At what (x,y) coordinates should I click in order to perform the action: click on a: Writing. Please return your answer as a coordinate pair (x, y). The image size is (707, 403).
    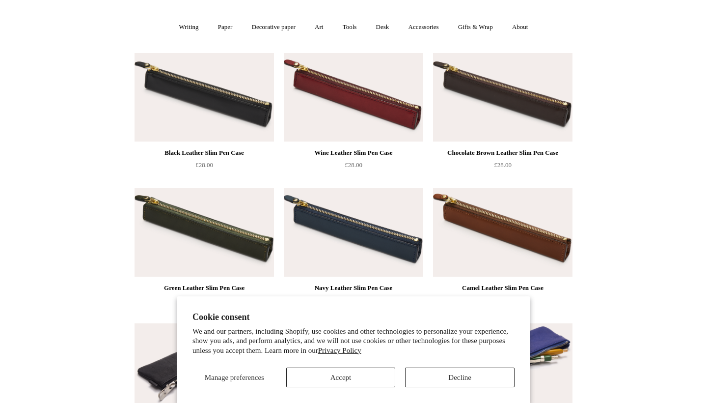
    Looking at the image, I should click on (189, 27).